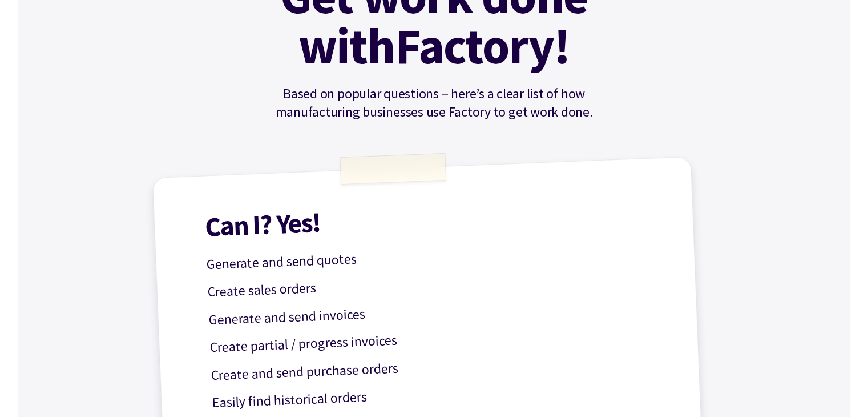 The width and height of the screenshot is (868, 417). I want to click on mark: Factory!, so click(482, 46).